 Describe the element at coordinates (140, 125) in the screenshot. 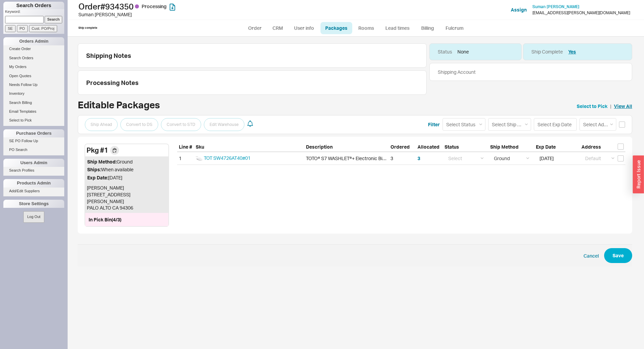

I see `button: Convert to DS` at that location.